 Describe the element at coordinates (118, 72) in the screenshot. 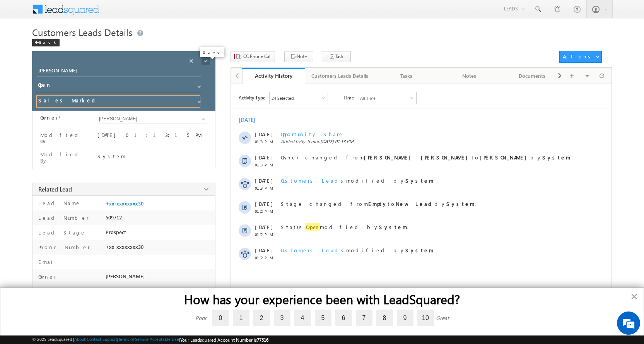

I see `input: Opportunity Name Opportunity Name` at that location.